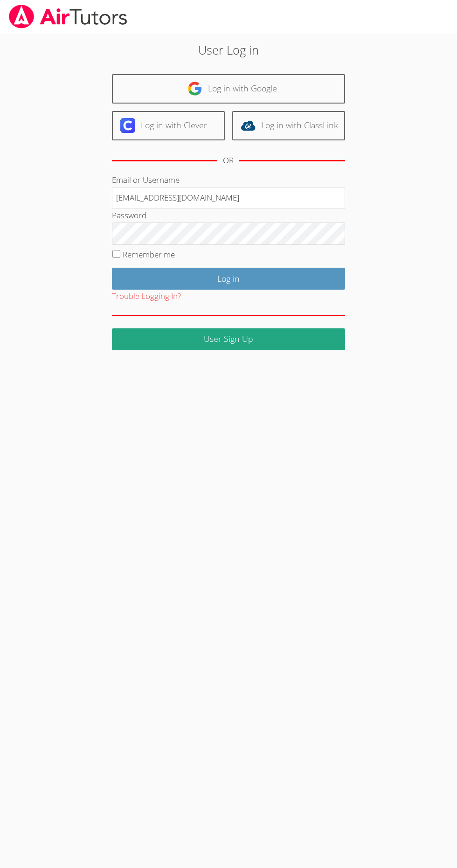  What do you see at coordinates (228, 160) in the screenshot?
I see `div: OR` at bounding box center [228, 160].